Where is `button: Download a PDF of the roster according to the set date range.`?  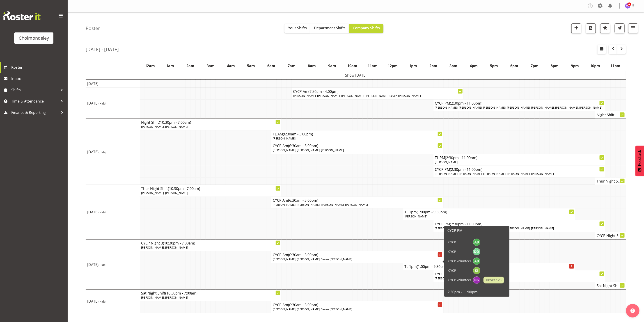
button: Download a PDF of the roster according to the set date range. is located at coordinates (591, 28).